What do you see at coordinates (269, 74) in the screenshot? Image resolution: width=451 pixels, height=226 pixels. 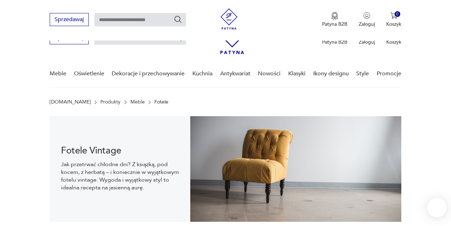 I see `a: Nowości` at bounding box center [269, 74].